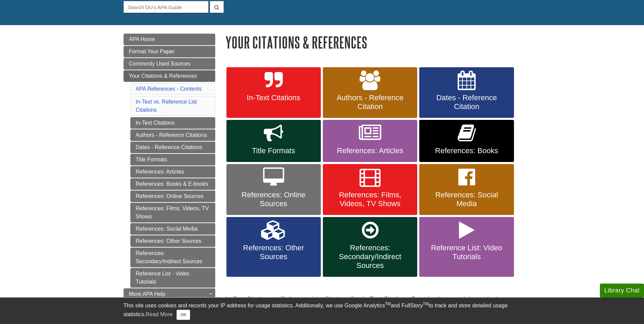  Describe the element at coordinates (467, 252) in the screenshot. I see `span: Reference List: Video Tutorials` at that location.